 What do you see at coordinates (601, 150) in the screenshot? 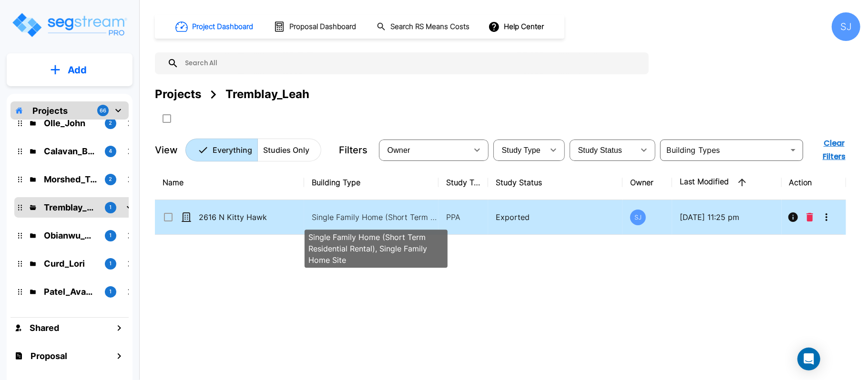
I see `span: Study Status` at bounding box center [601, 150].